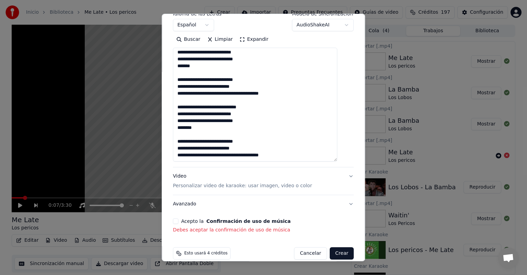  What do you see at coordinates (323, 14) in the screenshot?
I see `label: Modelo de Sincronización` at bounding box center [323, 14].